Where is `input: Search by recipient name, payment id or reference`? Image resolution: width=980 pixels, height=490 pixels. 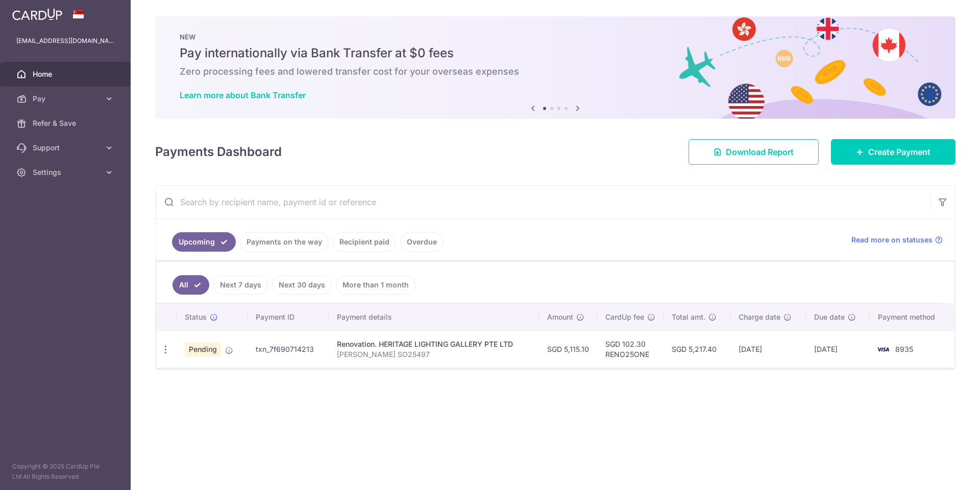 input: Search by recipient name, payment id or reference is located at coordinates (543, 202).